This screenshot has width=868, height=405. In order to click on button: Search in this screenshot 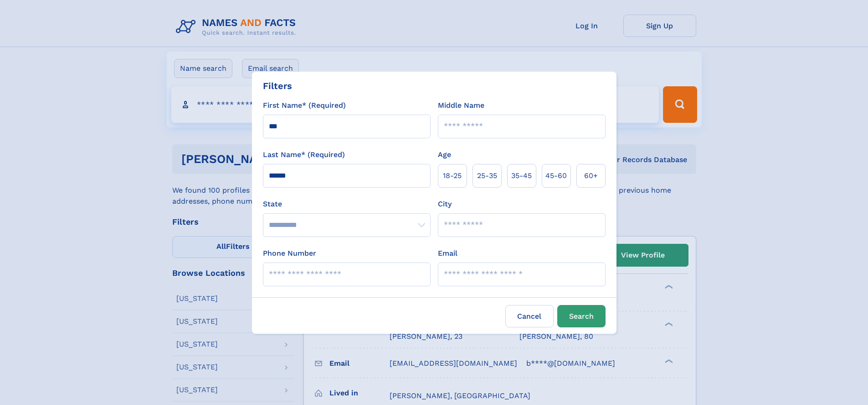, I will do `click(582, 316)`.